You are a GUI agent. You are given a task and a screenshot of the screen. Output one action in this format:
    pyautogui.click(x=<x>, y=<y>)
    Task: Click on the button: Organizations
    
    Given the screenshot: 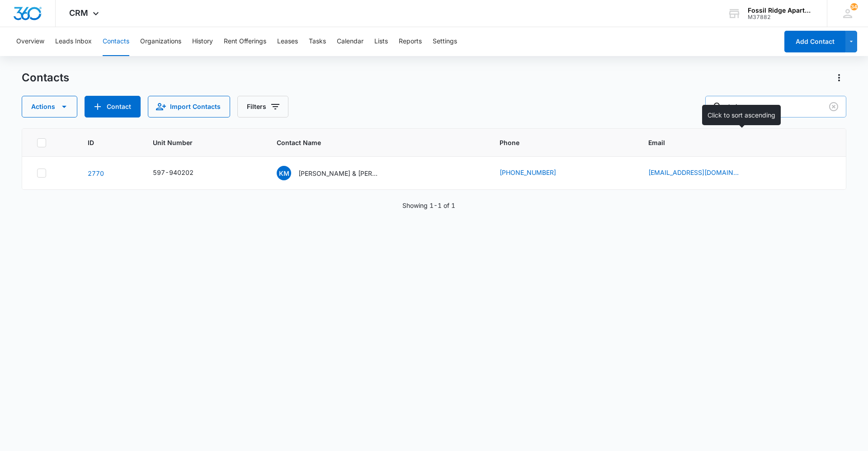 What is the action you would take?
    pyautogui.click(x=161, y=42)
    